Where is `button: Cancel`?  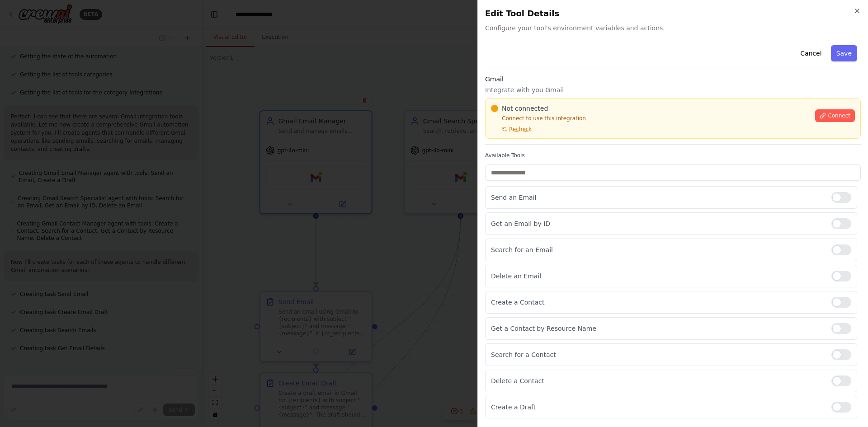 button: Cancel is located at coordinates (811, 53).